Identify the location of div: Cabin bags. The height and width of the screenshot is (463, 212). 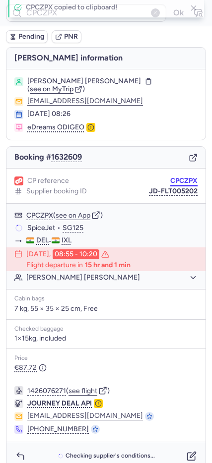
(106, 299).